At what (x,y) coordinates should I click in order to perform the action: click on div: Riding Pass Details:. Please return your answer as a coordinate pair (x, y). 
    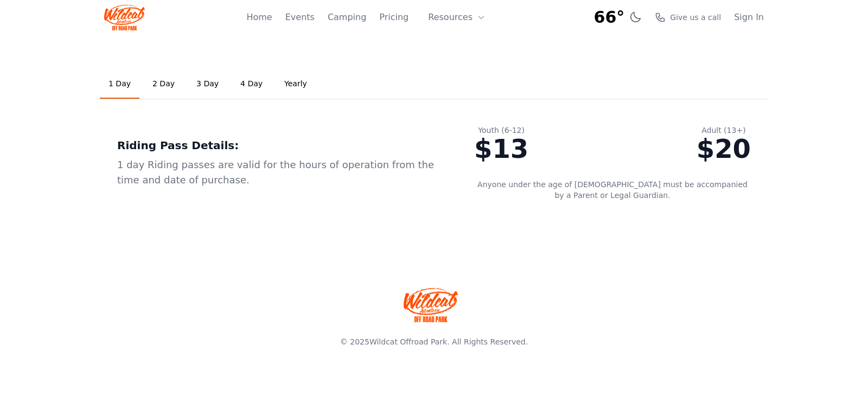
    Looking at the image, I should click on (278, 145).